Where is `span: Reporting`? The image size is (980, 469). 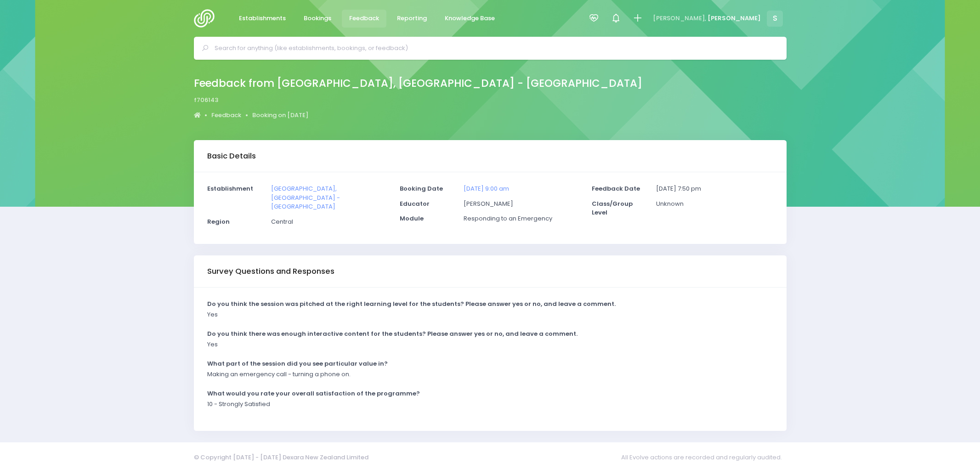 span: Reporting is located at coordinates (411, 18).